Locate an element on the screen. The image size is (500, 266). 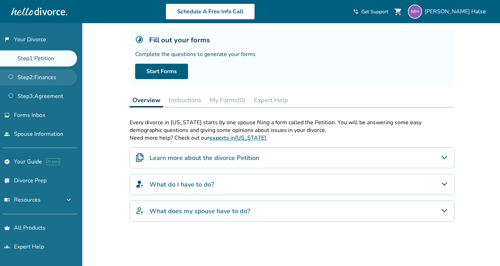
div: What does my spouse have to do? is located at coordinates (292, 211).